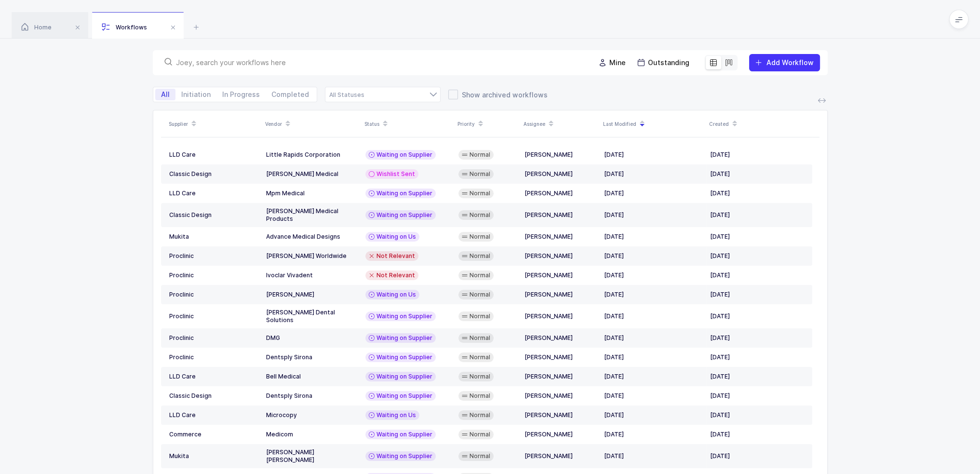 This screenshot has width=980, height=474. I want to click on div: Commerce, so click(214, 434).